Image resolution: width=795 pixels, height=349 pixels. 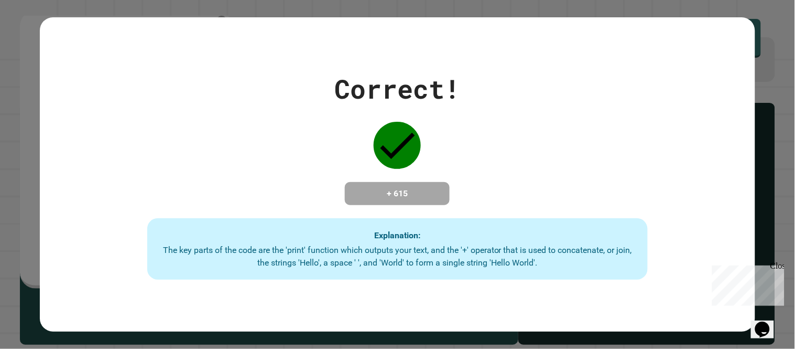 I want to click on div: Chat with us now!Close, so click(x=38, y=35).